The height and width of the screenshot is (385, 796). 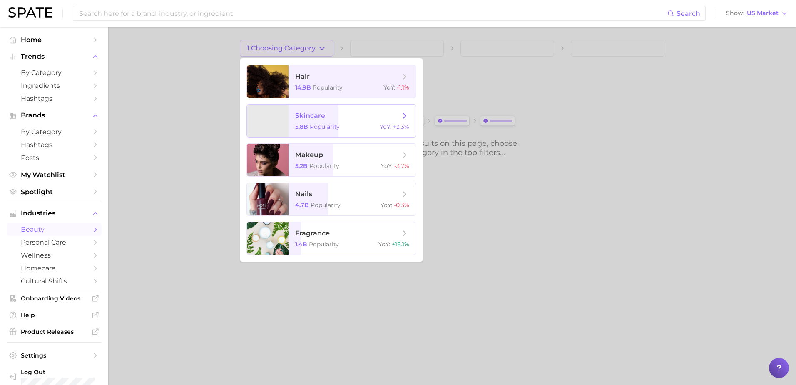 I want to click on span: personal care, so click(x=54, y=242).